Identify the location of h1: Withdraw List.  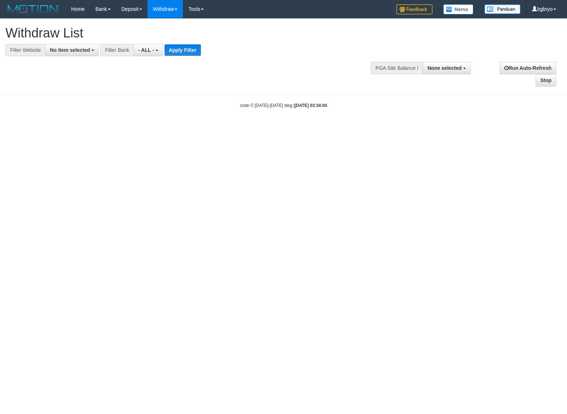
(188, 33).